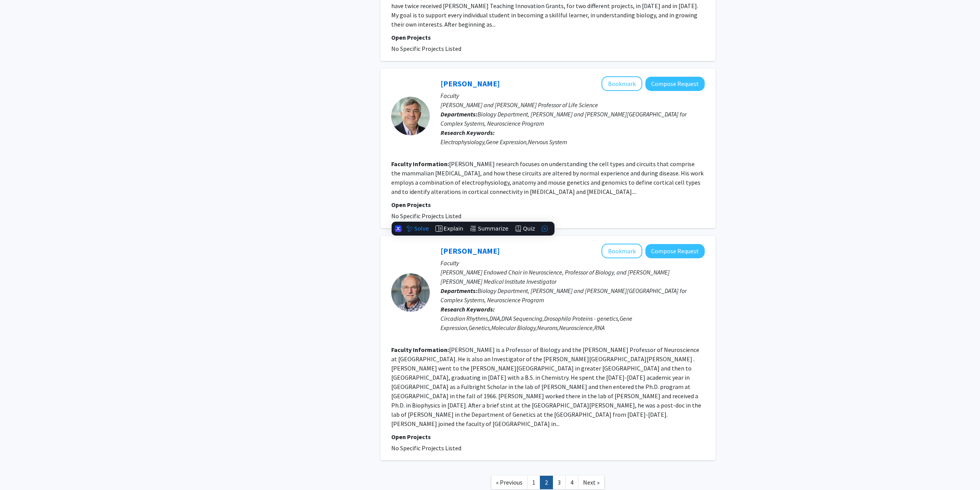  I want to click on button: Compose Request to Sacha Nelson, so click(676, 83).